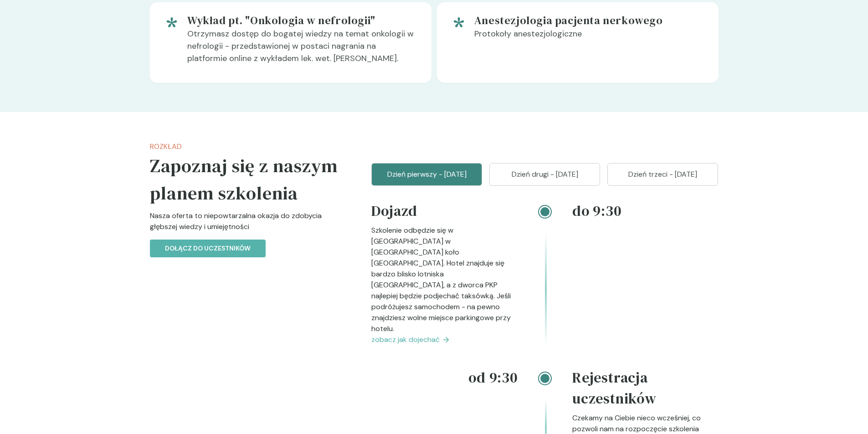 The image size is (868, 434). What do you see at coordinates (589, 21) in the screenshot?
I see `h5: Anestezjologia pacjenta nerkowego` at bounding box center [589, 21].